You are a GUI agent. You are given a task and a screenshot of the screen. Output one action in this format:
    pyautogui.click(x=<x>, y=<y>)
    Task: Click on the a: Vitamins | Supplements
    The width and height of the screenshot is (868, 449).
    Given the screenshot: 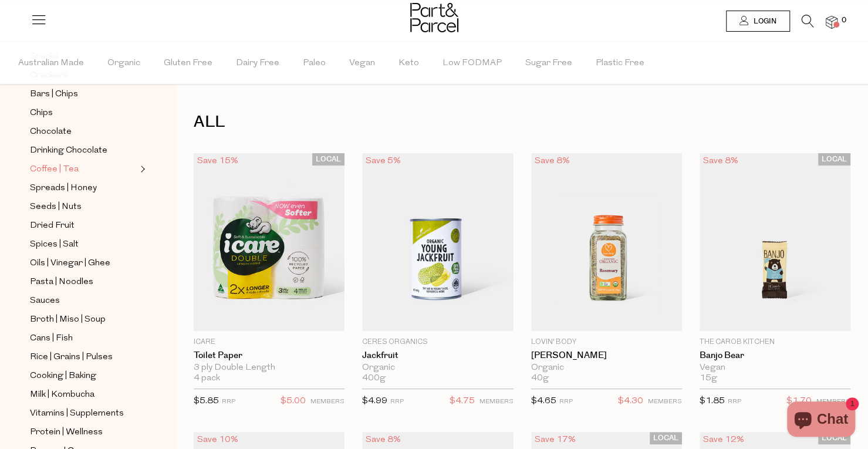 What is the action you would take?
    pyautogui.click(x=84, y=413)
    